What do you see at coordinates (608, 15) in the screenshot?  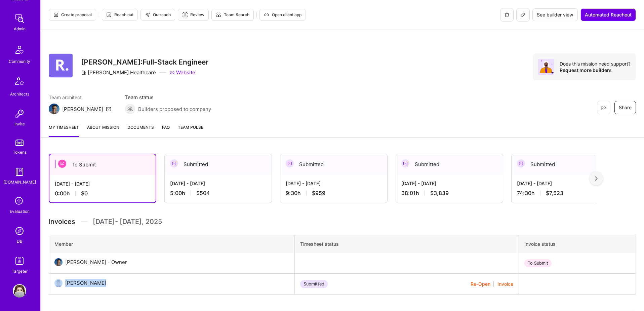 I see `span: Automated Reachout` at bounding box center [608, 15].